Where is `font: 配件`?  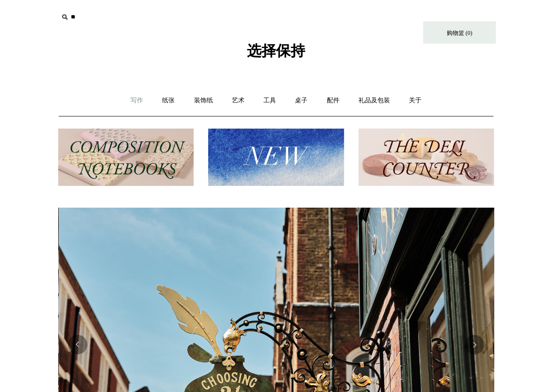
font: 配件 is located at coordinates (333, 100).